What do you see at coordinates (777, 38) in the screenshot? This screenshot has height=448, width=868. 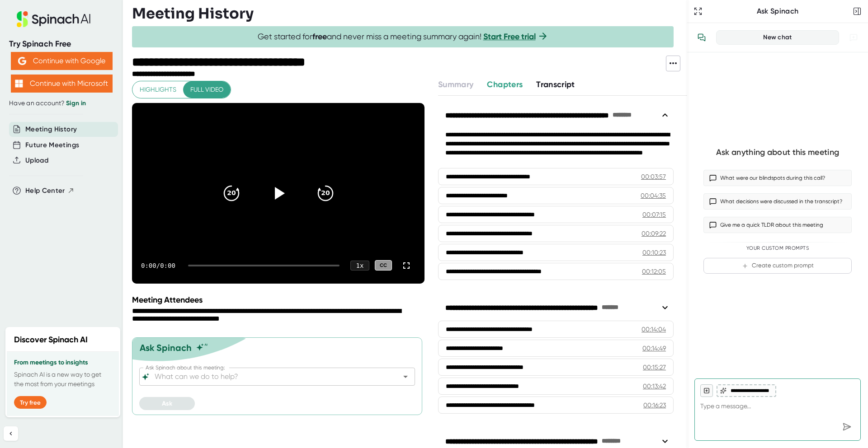 I see `div: New chat` at bounding box center [777, 38].